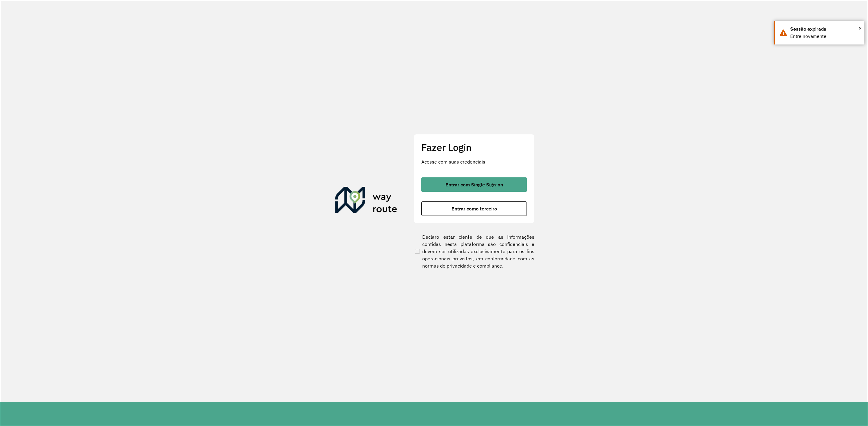 The width and height of the screenshot is (868, 426). What do you see at coordinates (860, 28) in the screenshot?
I see `button: Close` at bounding box center [860, 28].